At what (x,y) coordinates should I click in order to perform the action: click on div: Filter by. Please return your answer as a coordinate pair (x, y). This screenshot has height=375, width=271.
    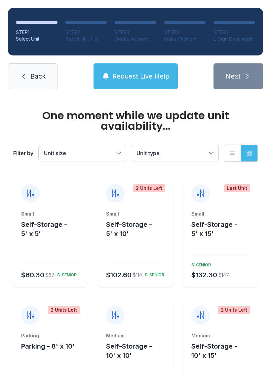
    Looking at the image, I should click on (23, 153).